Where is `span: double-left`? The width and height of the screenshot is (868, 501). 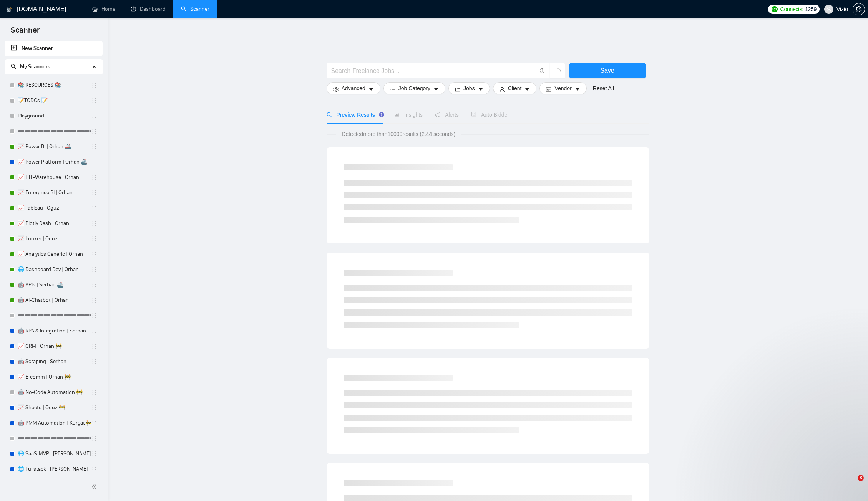
span: double-left is located at coordinates (95, 487).